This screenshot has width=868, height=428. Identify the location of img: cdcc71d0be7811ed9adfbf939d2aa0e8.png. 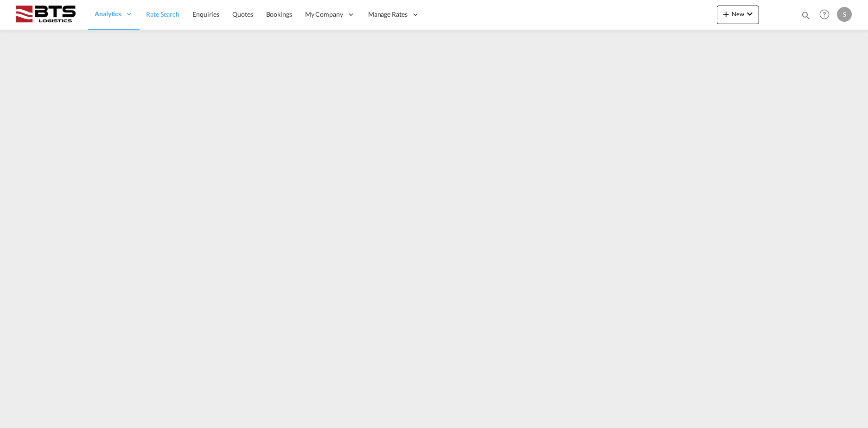
(45, 14).